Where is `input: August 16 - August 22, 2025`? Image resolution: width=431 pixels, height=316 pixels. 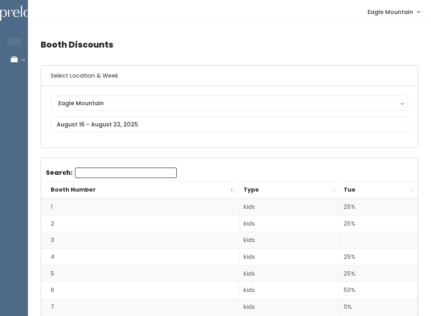
input: August 16 - August 22, 2025 is located at coordinates (230, 124).